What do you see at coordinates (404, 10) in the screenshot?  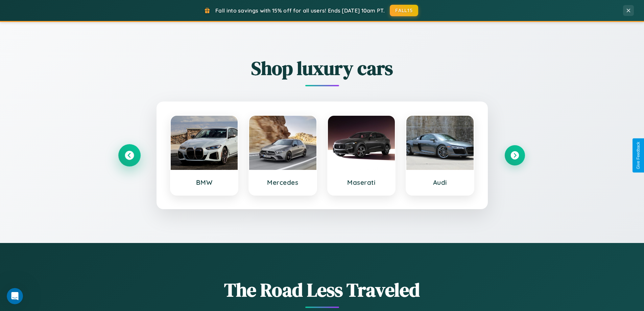 I see `button: FALL15` at bounding box center [404, 10].